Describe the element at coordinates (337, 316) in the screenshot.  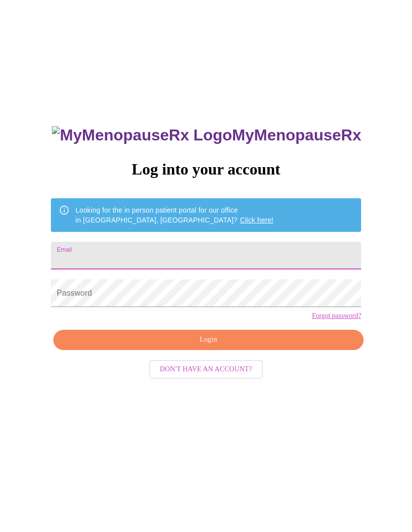
I see `a: Forgot password?` at that location.